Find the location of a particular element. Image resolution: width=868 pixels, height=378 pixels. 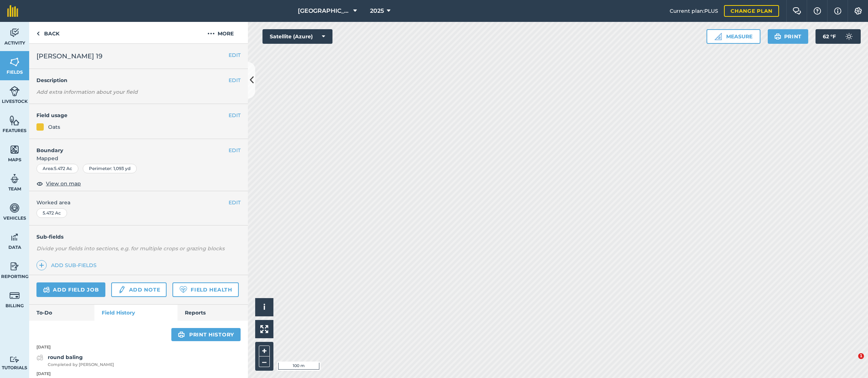

a: Back is located at coordinates (47, 33).